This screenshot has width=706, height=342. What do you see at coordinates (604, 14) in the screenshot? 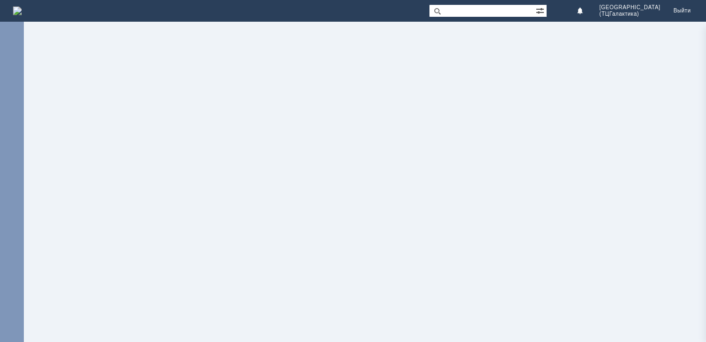
I see `span: (ТЦ` at bounding box center [604, 14].